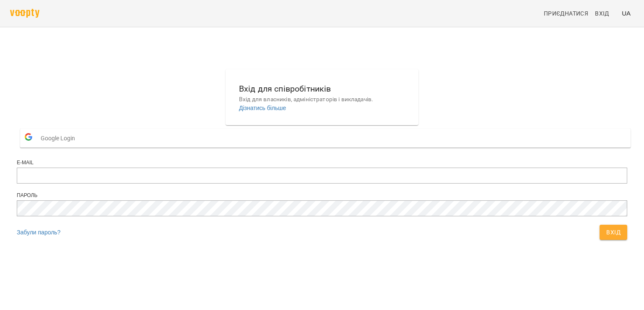 This screenshot has width=644, height=310. What do you see at coordinates (322, 99) in the screenshot?
I see `p: Вхід для власників, адміністраторів і викладачів.` at bounding box center [322, 99].